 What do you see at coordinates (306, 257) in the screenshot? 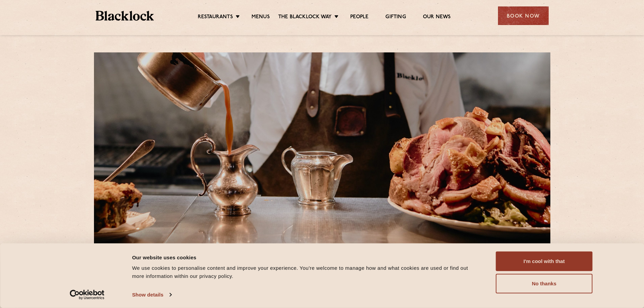
I see `div: Our website uses cookies` at bounding box center [306, 257].